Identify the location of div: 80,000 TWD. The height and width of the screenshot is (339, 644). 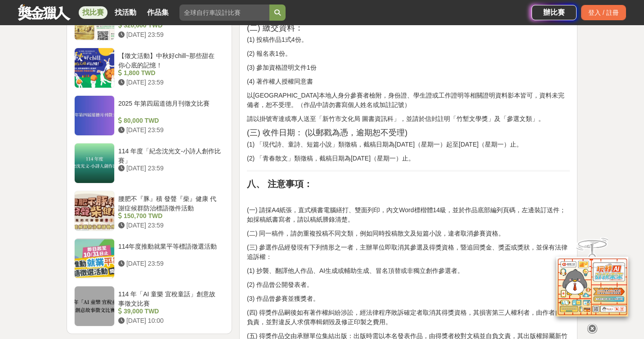
(170, 121).